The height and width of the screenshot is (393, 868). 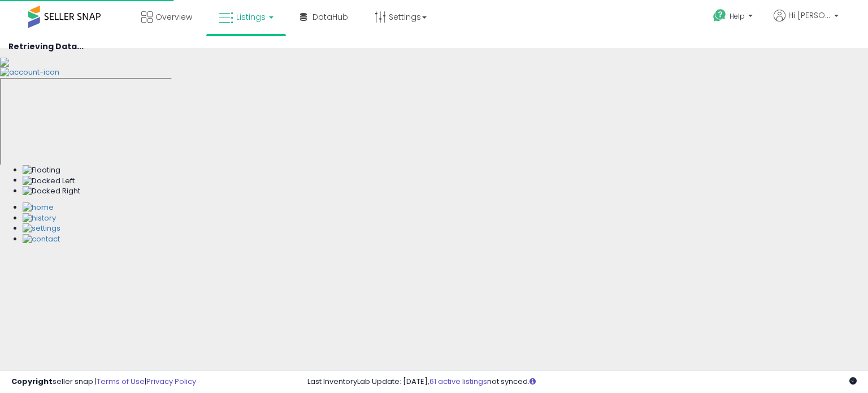 What do you see at coordinates (42, 229) in the screenshot?
I see `img: Settings` at bounding box center [42, 229].